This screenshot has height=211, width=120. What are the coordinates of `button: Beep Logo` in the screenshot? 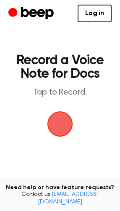 It's located at (60, 124).